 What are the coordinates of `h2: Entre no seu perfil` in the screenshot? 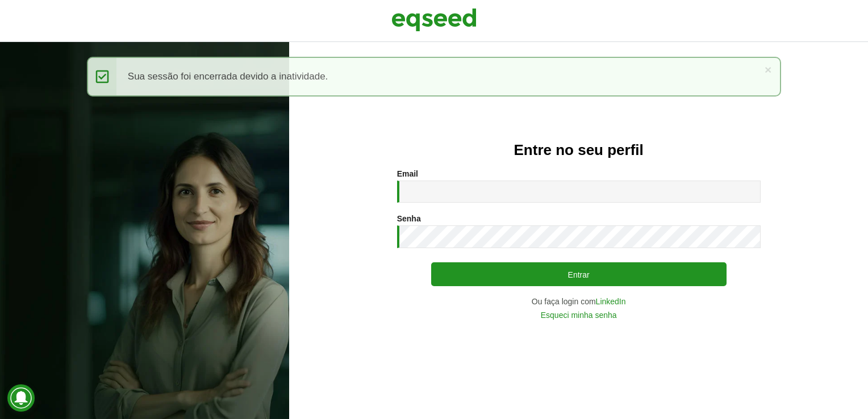 It's located at (578, 150).